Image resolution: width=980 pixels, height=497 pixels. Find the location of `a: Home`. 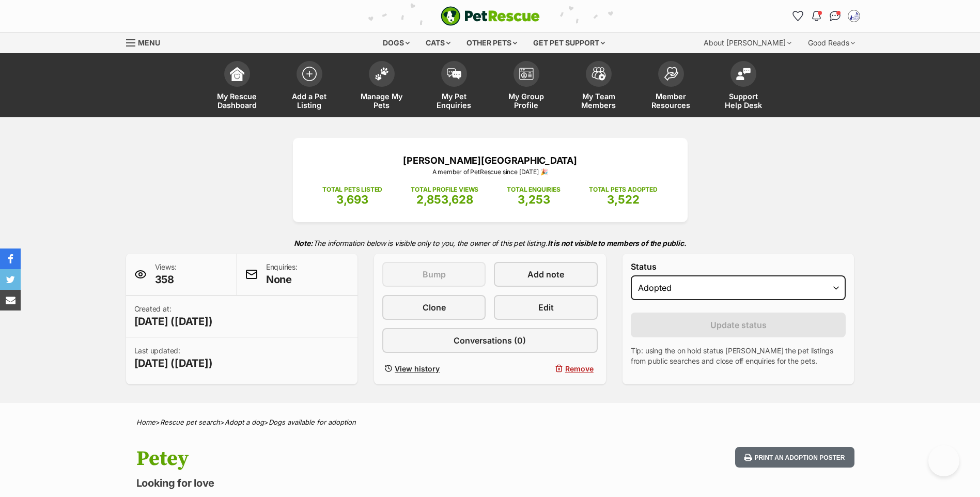

a: Home is located at coordinates (146, 422).